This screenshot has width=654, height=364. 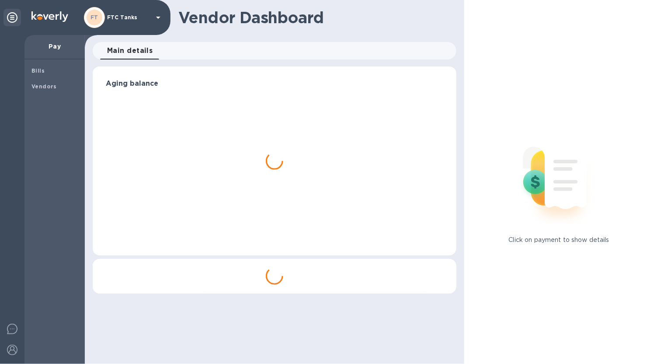 I want to click on p: Click on payment to show details, so click(x=559, y=240).